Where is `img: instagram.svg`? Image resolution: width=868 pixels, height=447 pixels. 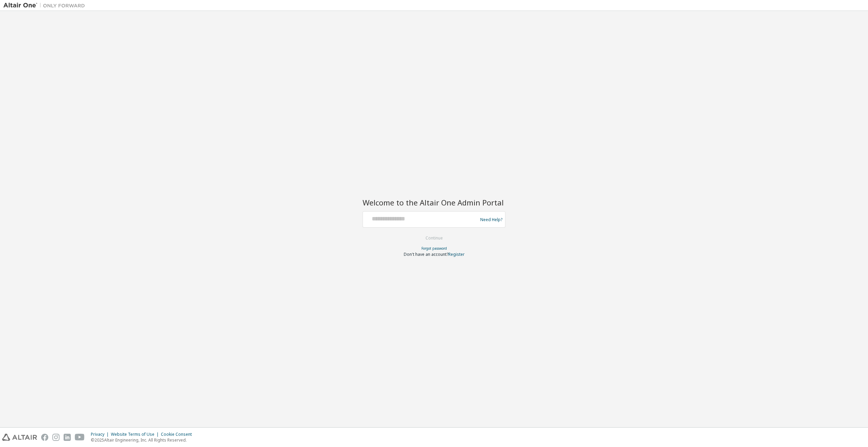
img: instagram.svg is located at coordinates (56, 437).